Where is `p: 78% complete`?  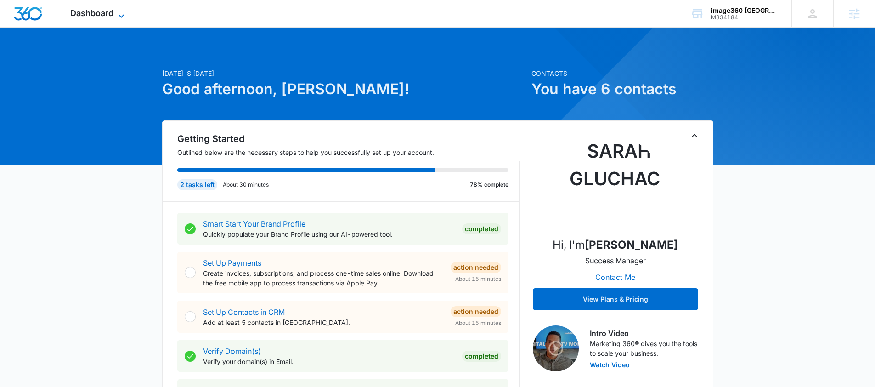 p: 78% complete is located at coordinates (489, 185).